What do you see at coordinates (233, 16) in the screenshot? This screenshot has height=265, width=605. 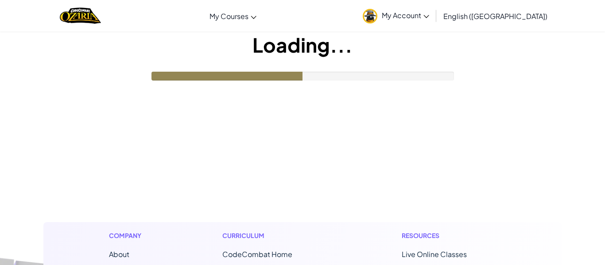 I see `a: My Courses` at bounding box center [233, 16].